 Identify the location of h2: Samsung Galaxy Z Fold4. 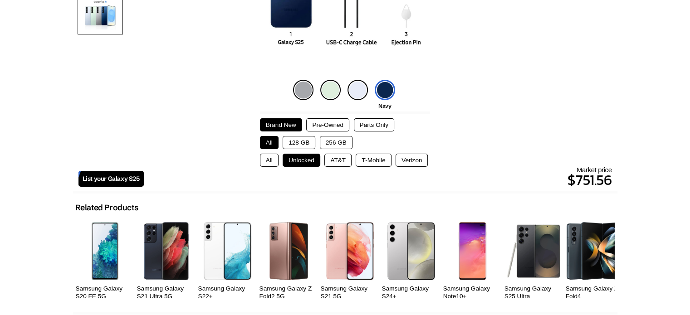
(596, 293).